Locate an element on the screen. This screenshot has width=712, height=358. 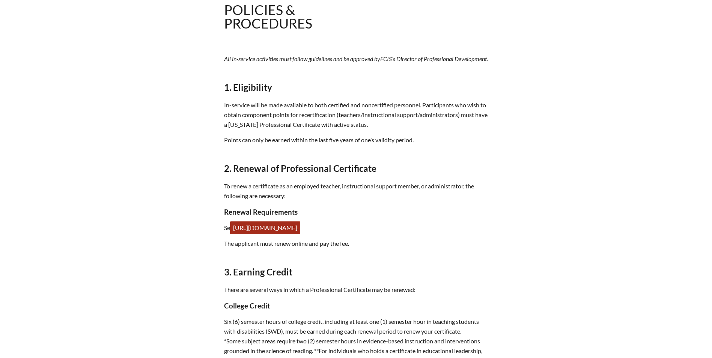
span: FCIS is located at coordinates (386, 59).